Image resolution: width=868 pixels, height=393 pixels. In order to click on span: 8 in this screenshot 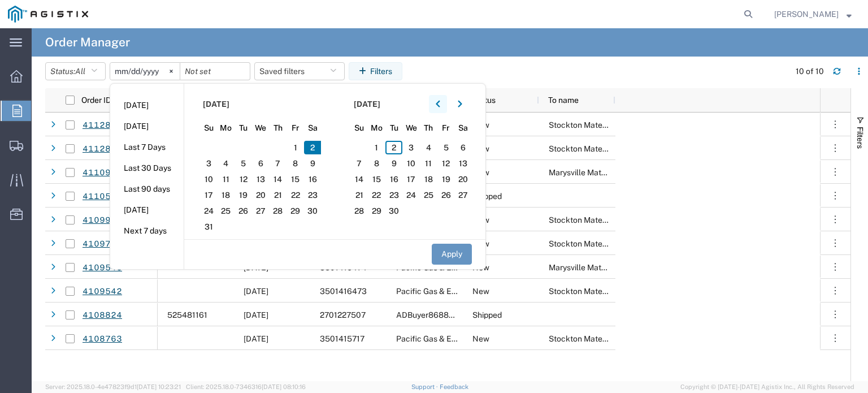, I will do `click(295, 163)`.